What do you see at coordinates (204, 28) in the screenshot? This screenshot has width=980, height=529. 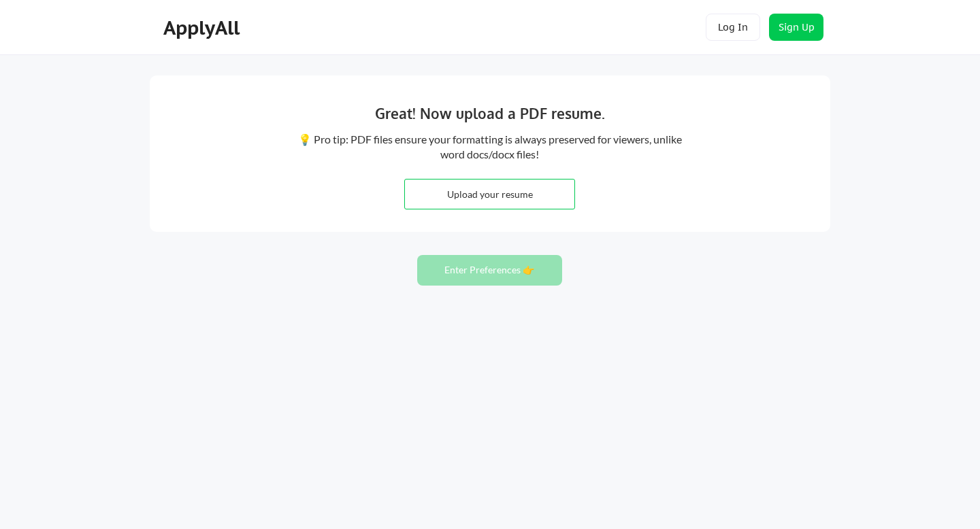 I see `div: ApplyAll` at bounding box center [204, 28].